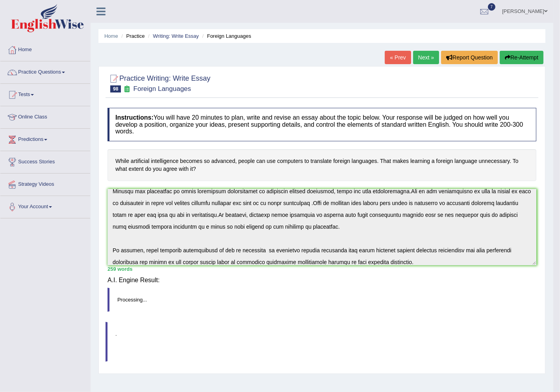  What do you see at coordinates (45, 206) in the screenshot?
I see `a: Your Account` at bounding box center [45, 206].